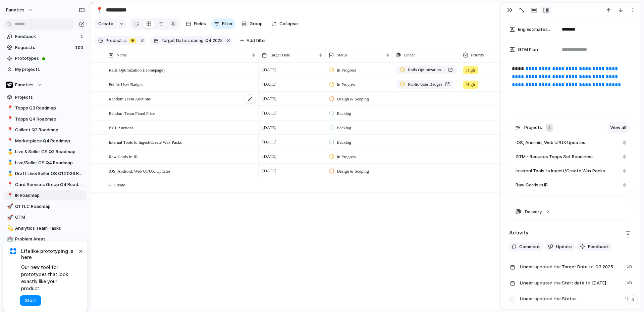  What do you see at coordinates (588, 283) in the screenshot?
I see `span: to` at bounding box center [588, 283].